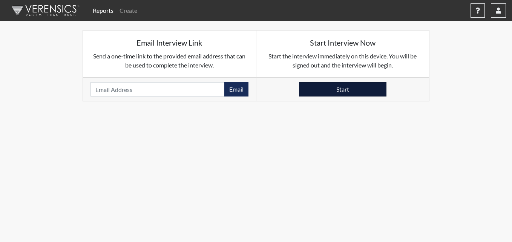  Describe the element at coordinates (103, 11) in the screenshot. I see `a: Reports` at that location.